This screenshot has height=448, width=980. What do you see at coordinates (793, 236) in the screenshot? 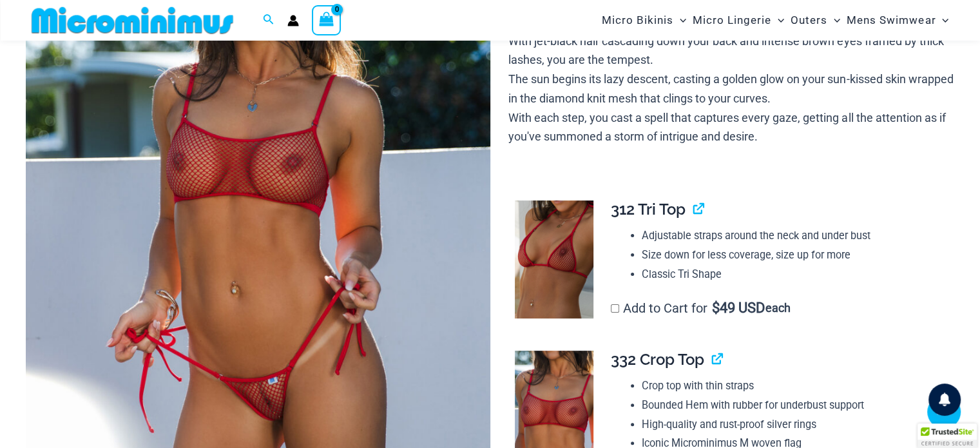
I see `li: Adjustable straps around the neck and under bust` at bounding box center [793, 236].